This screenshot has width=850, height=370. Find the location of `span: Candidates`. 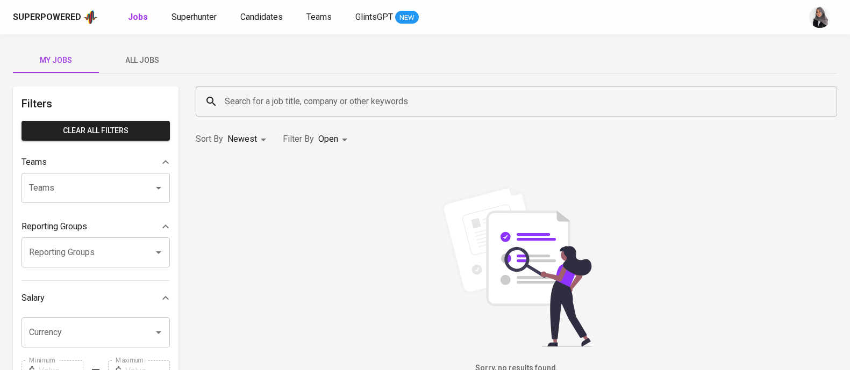

span: Candidates is located at coordinates (261, 17).